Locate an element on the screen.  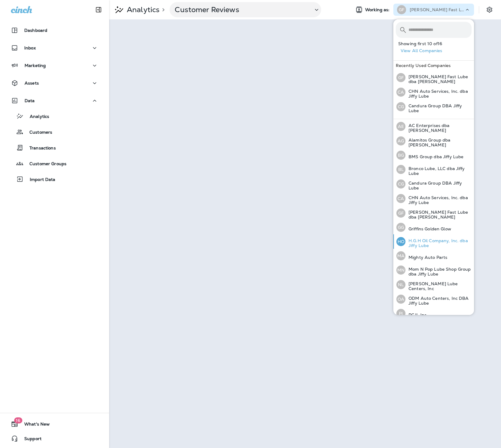
button: OAODM Auto Centers, Inc DBA Jiffy Lube is located at coordinates (434, 299).